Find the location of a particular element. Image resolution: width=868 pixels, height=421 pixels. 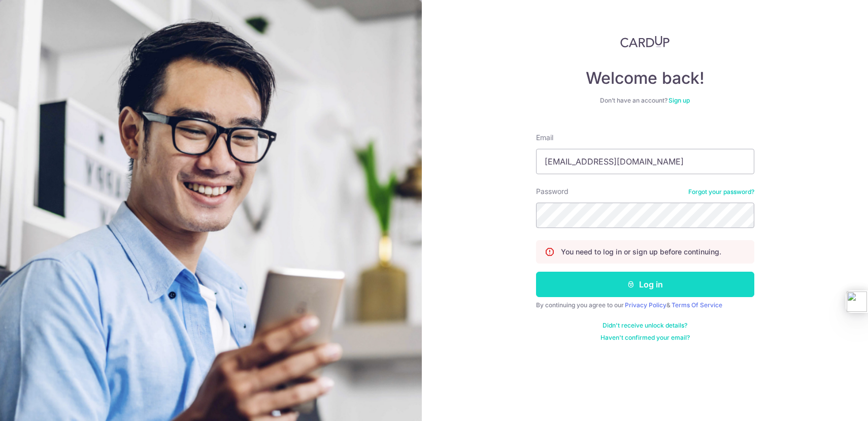

button: Log in is located at coordinates (645, 284).